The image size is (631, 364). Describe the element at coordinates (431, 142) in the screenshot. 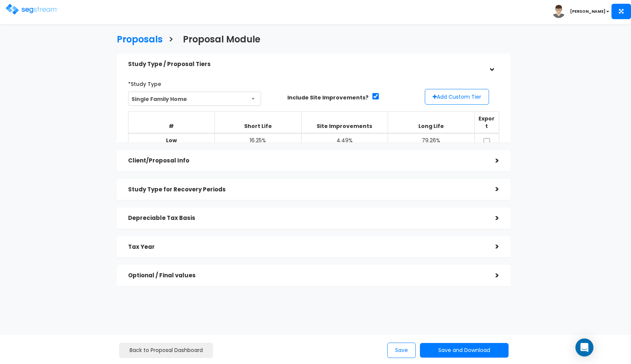

I see `td: 79.26%` at that location.